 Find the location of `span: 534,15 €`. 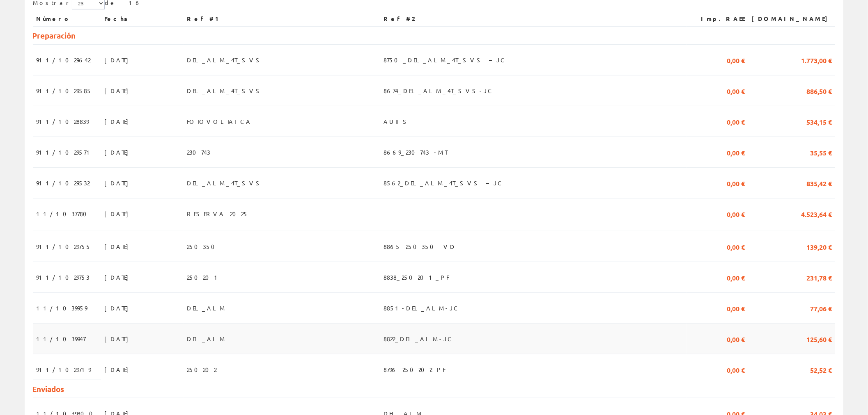

span: 534,15 € is located at coordinates (820, 121).